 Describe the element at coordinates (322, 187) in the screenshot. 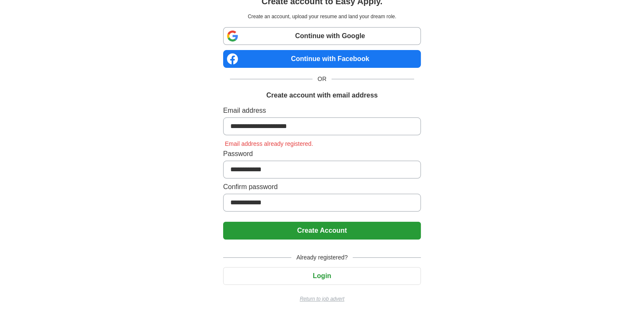

I see `label: Confirm password` at that location.